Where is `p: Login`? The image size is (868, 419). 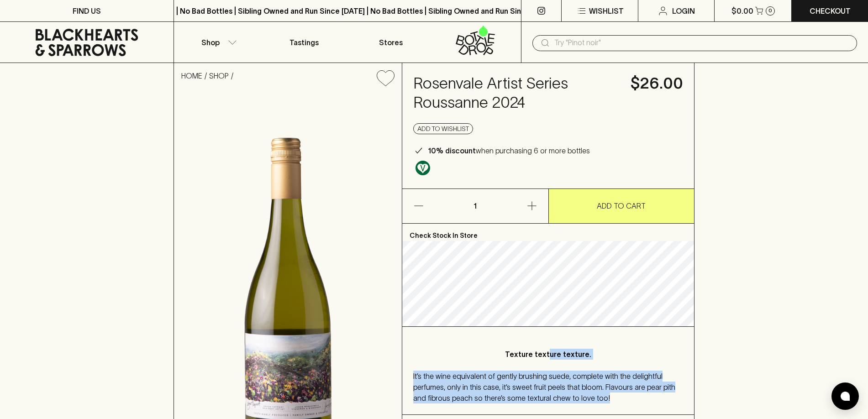
p: Login is located at coordinates (684, 11).